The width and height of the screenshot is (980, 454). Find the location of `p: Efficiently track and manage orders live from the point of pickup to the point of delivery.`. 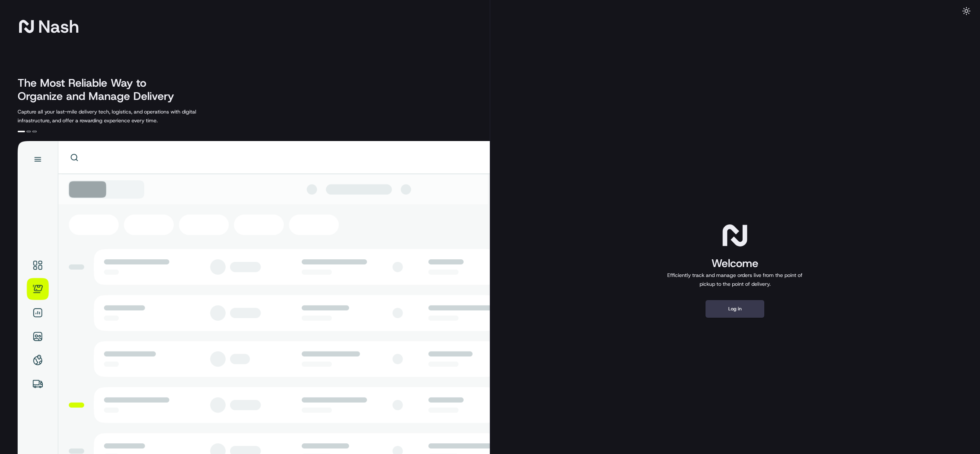

p: Efficiently track and manage orders live from the point of pickup to the point of delivery. is located at coordinates (735, 280).